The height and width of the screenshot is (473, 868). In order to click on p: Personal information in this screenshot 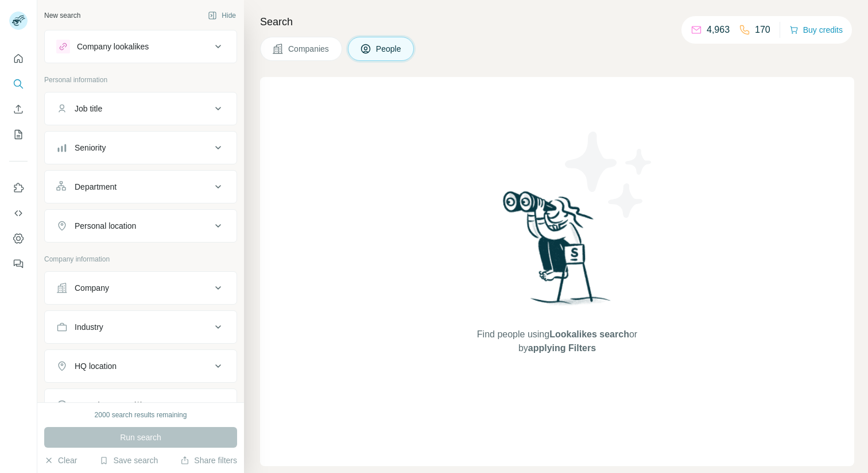, I will do `click(140, 80)`.